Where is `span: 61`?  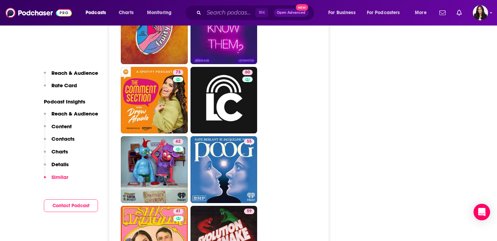 span: 61 is located at coordinates (178, 212).